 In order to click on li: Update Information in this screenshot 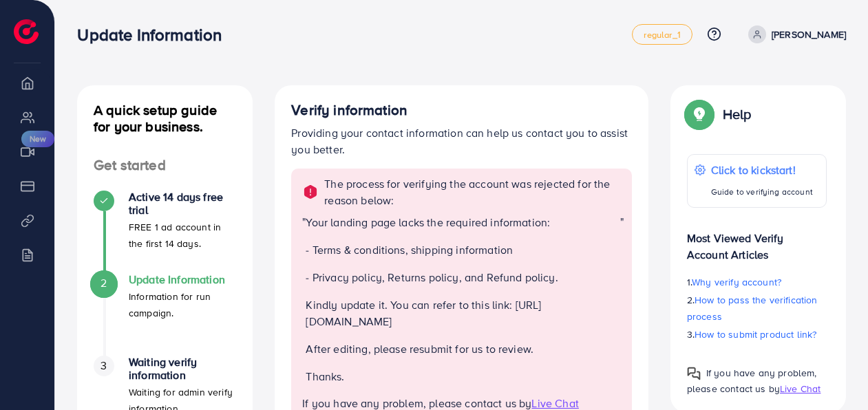, I will do `click(165, 315)`.